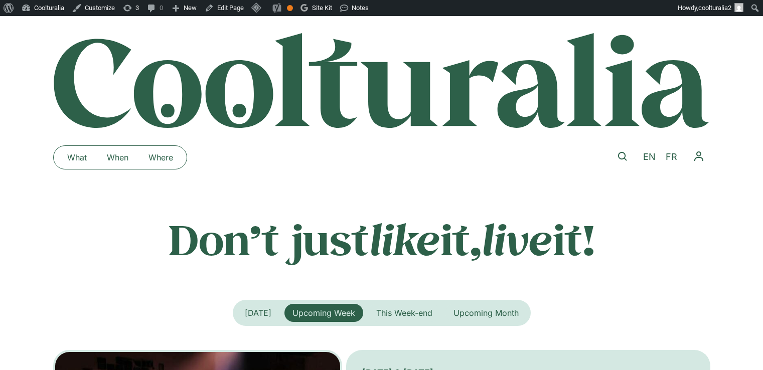  I want to click on span: coolturalia2, so click(715, 8).